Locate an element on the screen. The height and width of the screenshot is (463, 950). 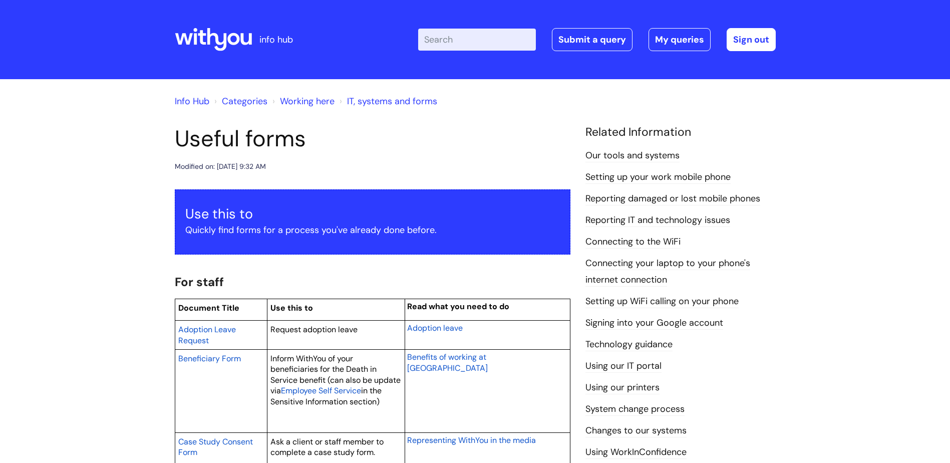
a: Beneficiary Form is located at coordinates (209, 358).